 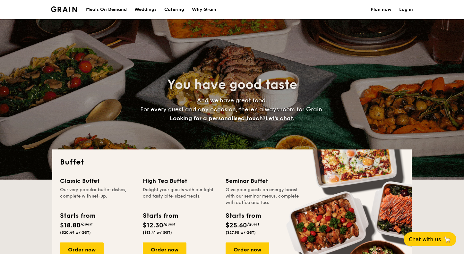 What do you see at coordinates (241, 233) in the screenshot?
I see `span: ($27.90 w/ GST)` at bounding box center [241, 233].